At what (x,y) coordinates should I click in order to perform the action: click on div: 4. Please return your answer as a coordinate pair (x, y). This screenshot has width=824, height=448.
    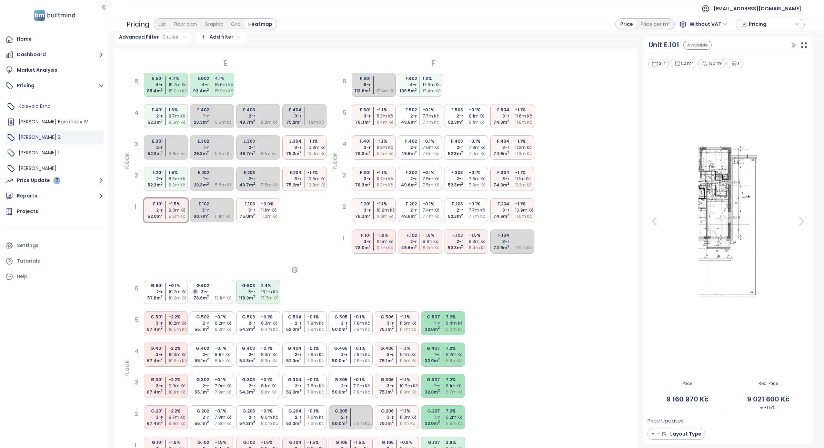
    Looking at the image, I should click on (137, 116).